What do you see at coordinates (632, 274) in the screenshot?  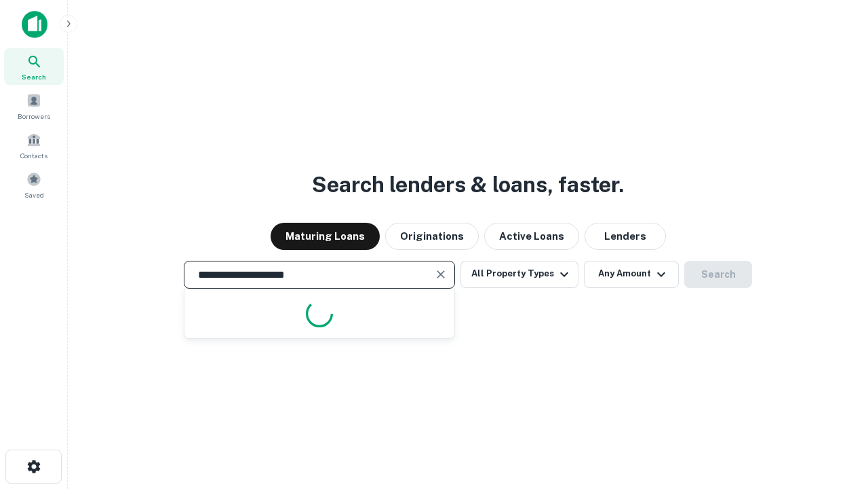 I see `button: Any Amount` at bounding box center [632, 274].